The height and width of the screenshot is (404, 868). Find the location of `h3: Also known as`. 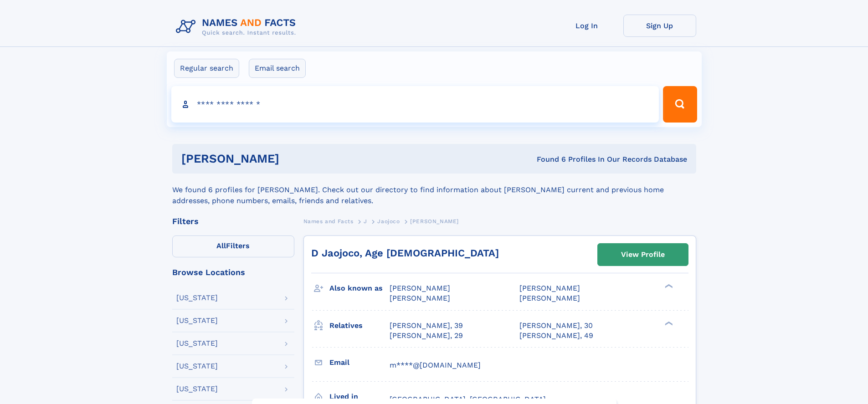

h3: Also known as is located at coordinates (359, 288).